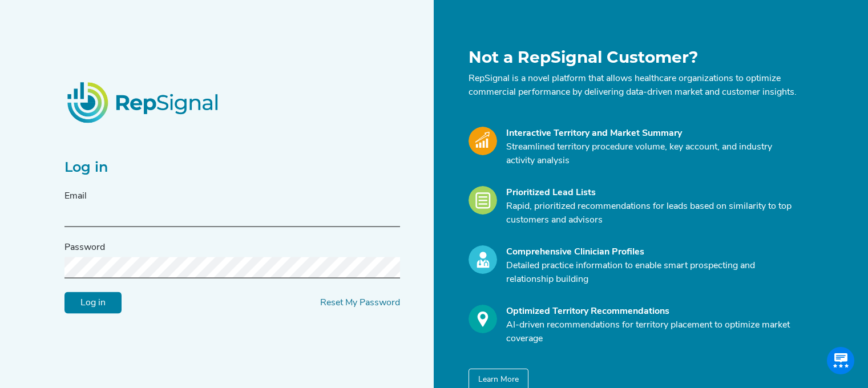 Image resolution: width=868 pixels, height=388 pixels. Describe the element at coordinates (651, 273) in the screenshot. I see `p: Detailed practice information to enable smart prospecting and relationship building` at that location.